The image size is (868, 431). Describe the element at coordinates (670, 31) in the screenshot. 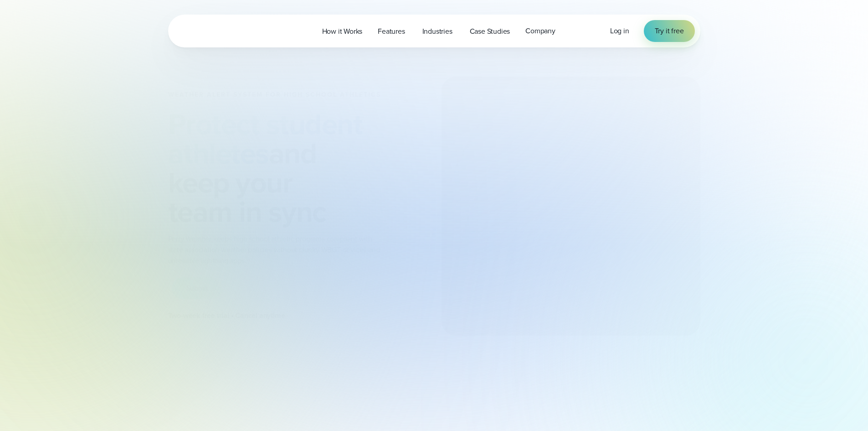

I see `span: Try it free` at that location.